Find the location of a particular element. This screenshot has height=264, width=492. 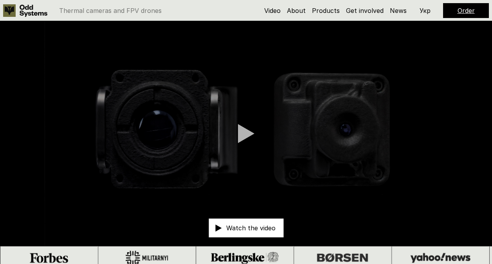

p: Thermal cameras and FPV drones is located at coordinates (110, 11).